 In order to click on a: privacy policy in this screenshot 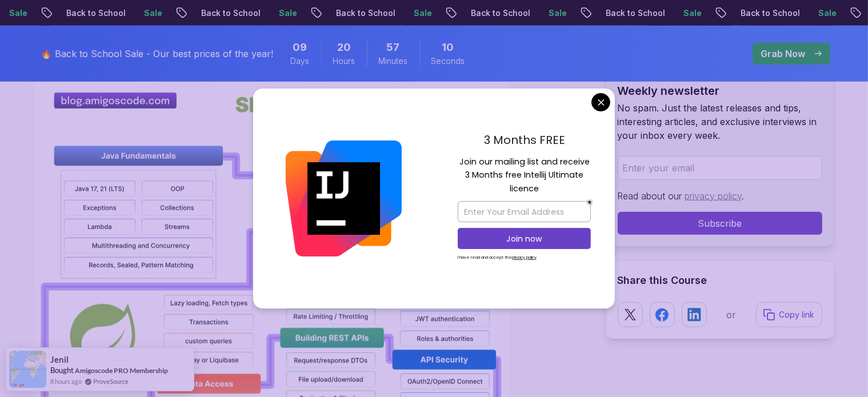, I will do `click(714, 196)`.